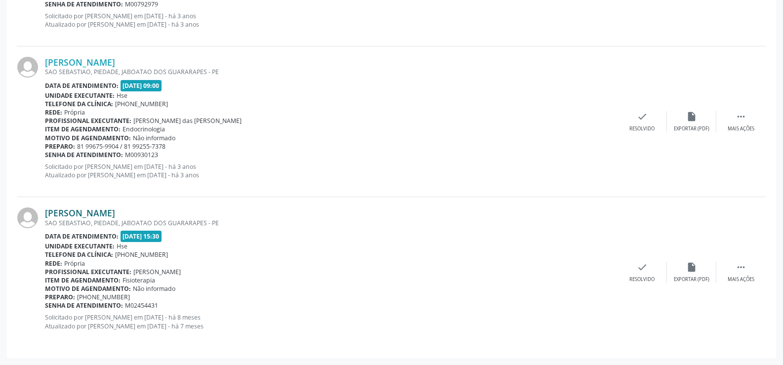 The height and width of the screenshot is (365, 783). I want to click on span: M00930123, so click(141, 155).